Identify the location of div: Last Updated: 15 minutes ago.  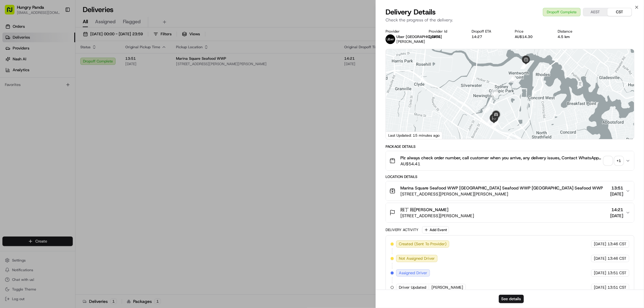
(414, 135).